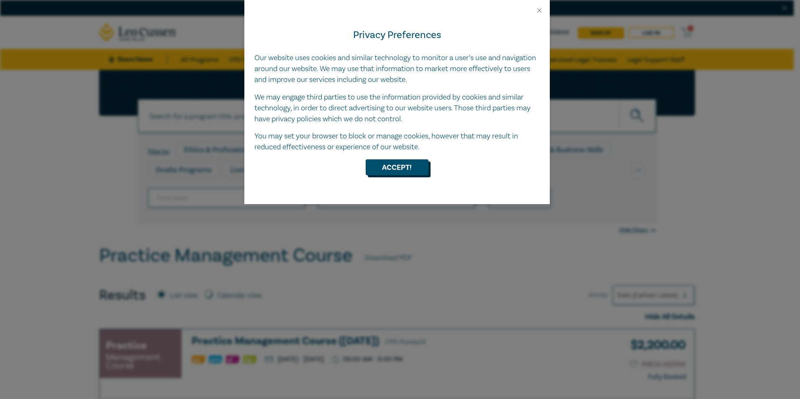 This screenshot has height=399, width=800. I want to click on p: Our website uses cookies and similar technology to monitor a user’s use and navigation around our..., so click(397, 69).